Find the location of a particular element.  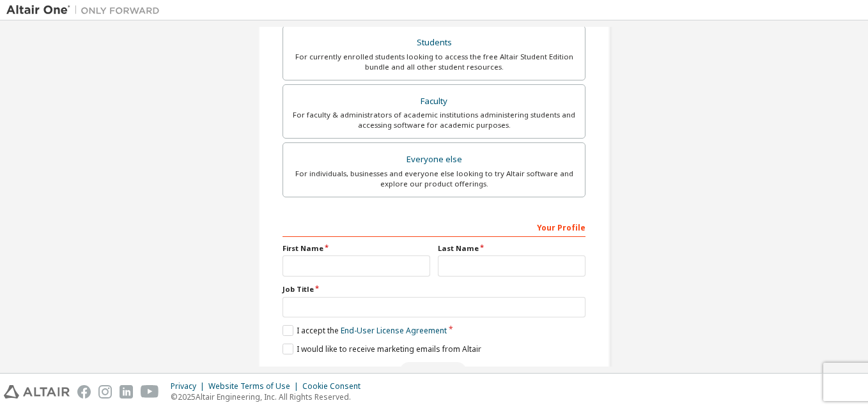

img: Altair One is located at coordinates (86, 10).